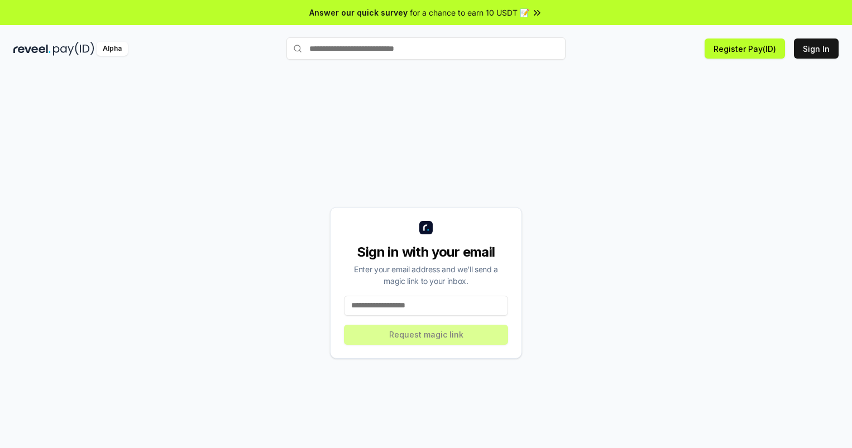  What do you see at coordinates (470, 12) in the screenshot?
I see `span: for a chance to earn 10 USDT 📝` at bounding box center [470, 12].